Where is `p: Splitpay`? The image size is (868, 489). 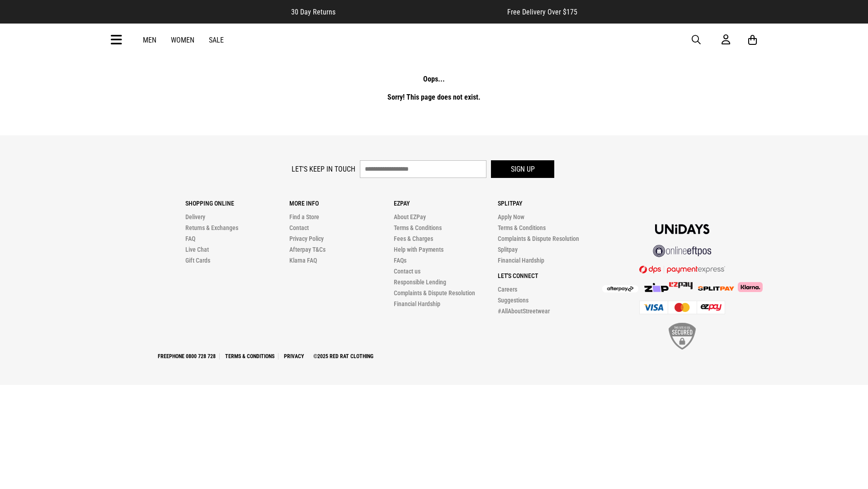 p: Splitpay is located at coordinates (550, 203).